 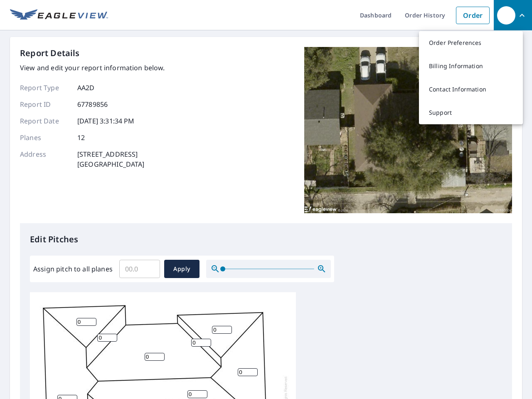 I want to click on input: 00.0, so click(x=139, y=269).